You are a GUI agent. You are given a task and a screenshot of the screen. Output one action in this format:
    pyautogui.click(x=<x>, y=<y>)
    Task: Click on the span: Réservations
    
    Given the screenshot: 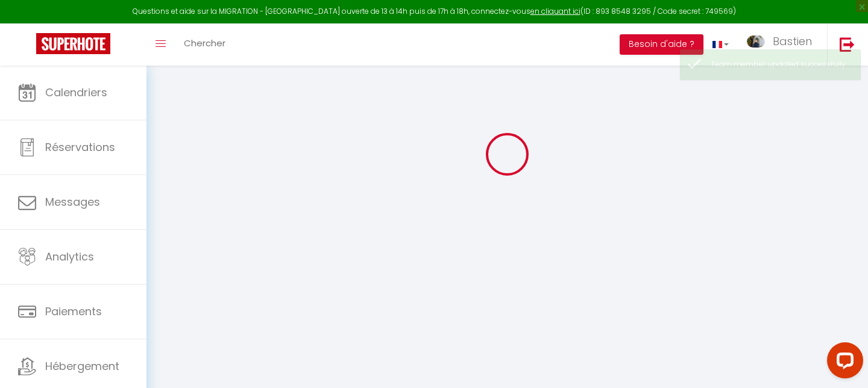 What is the action you would take?
    pyautogui.click(x=80, y=147)
    